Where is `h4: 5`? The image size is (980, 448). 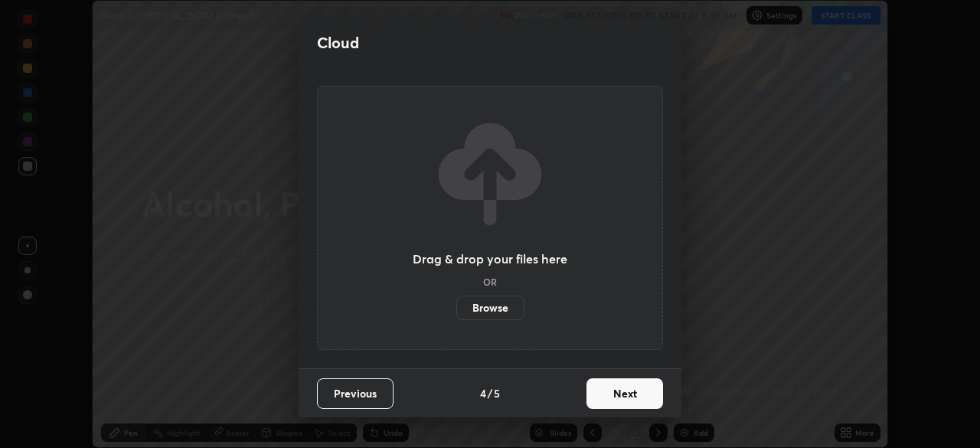
h4: 5 is located at coordinates (497, 393).